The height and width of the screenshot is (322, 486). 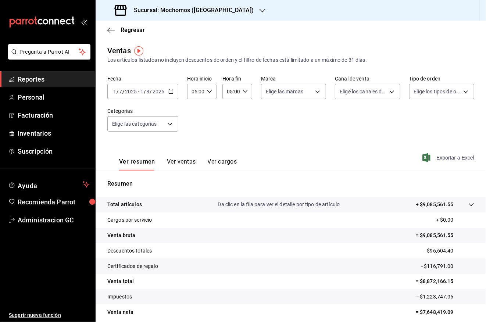 I want to click on span: Exportar a Excel, so click(x=449, y=158).